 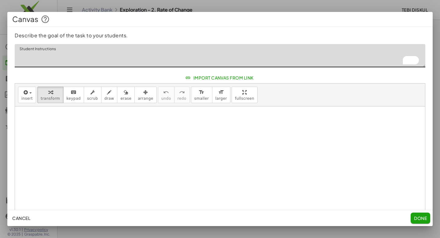 What do you see at coordinates (166, 92) in the screenshot?
I see `i: undo` at bounding box center [166, 92].